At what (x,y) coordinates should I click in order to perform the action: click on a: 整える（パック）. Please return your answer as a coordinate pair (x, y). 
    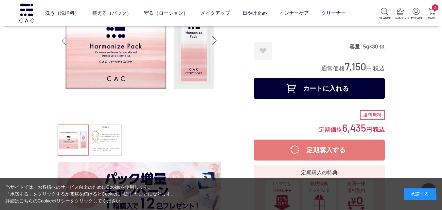
    Looking at the image, I should click on (112, 13).